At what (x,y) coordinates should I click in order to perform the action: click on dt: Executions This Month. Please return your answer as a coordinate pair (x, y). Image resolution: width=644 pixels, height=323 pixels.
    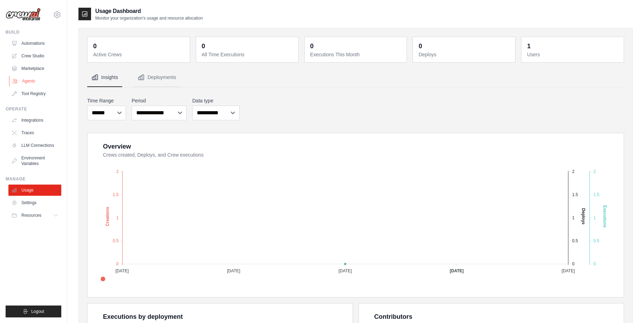
    Looking at the image, I should click on (356, 54).